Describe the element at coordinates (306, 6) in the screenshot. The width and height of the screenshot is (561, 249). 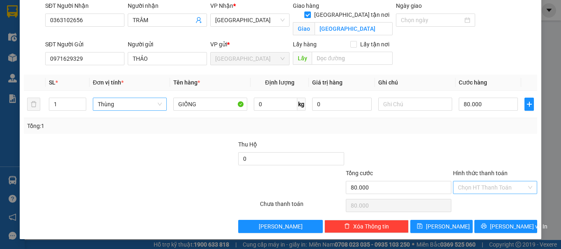
I see `span: Giao hàng` at that location.